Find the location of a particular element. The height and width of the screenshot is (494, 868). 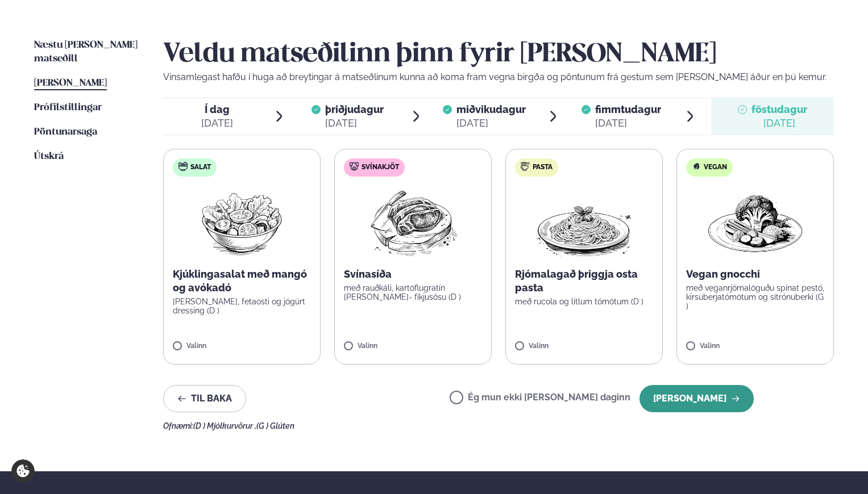

span: Útskrá is located at coordinates (49, 156).